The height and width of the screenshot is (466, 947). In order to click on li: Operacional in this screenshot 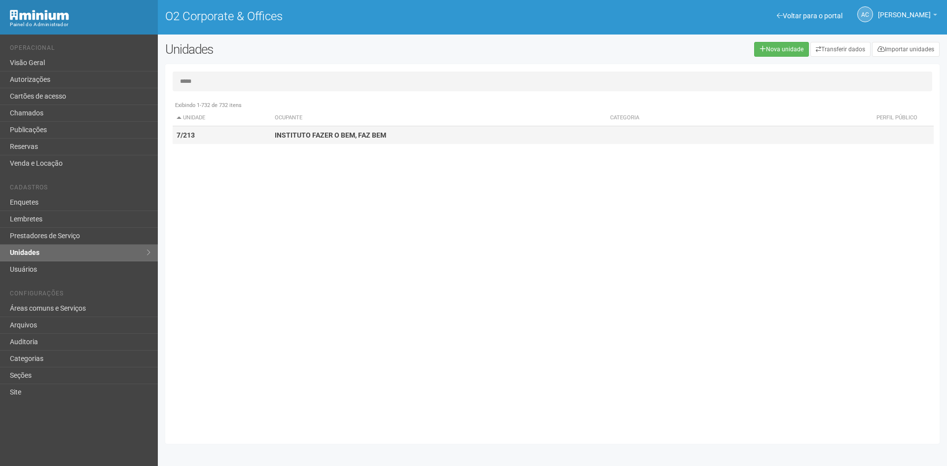, I will do `click(80, 49)`.